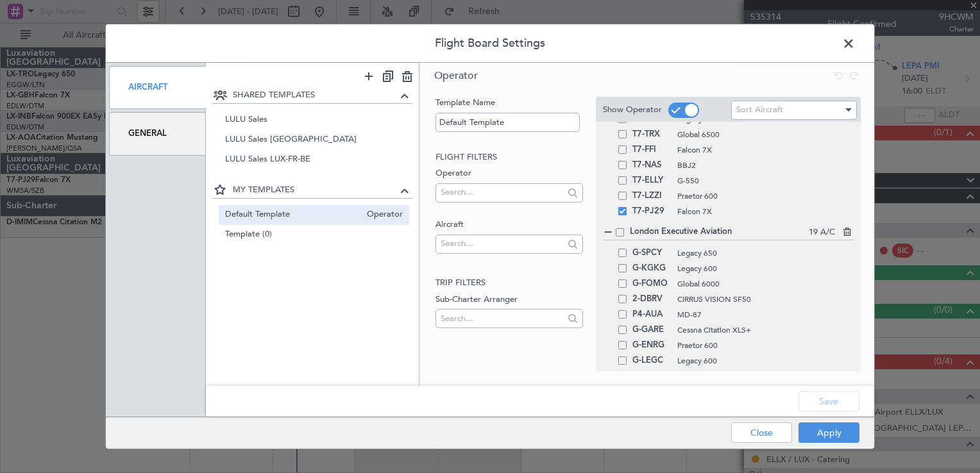  I want to click on label: Sub-Charter Arranger, so click(509, 299).